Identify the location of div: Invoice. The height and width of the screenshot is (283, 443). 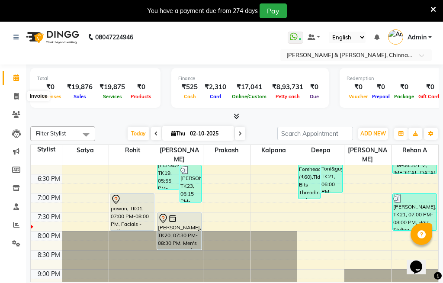
(38, 96).